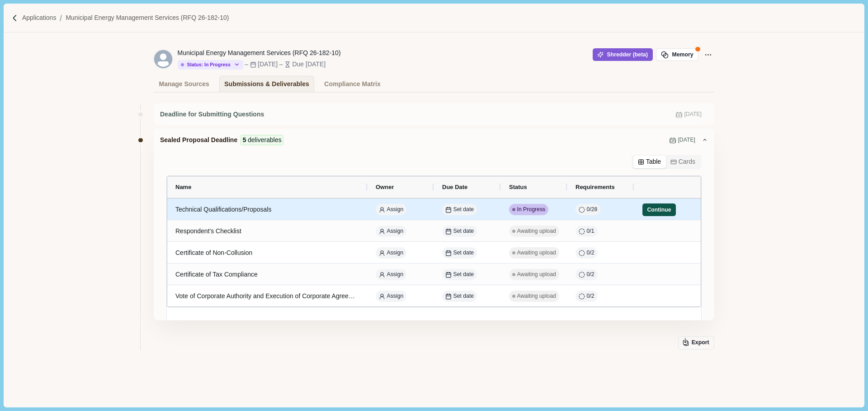 The width and height of the screenshot is (868, 411). Describe the element at coordinates (683, 162) in the screenshot. I see `button: Cards` at that location.